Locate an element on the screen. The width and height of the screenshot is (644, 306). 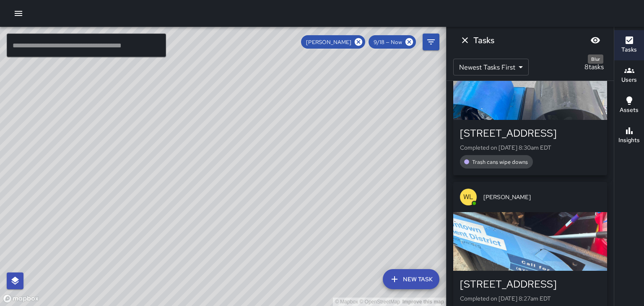
button: Filters is located at coordinates (431, 42).